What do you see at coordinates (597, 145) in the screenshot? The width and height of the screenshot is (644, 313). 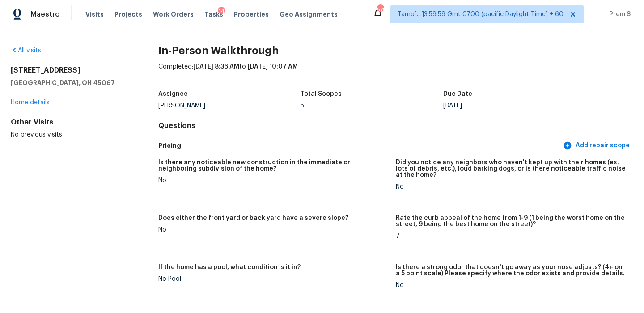 I see `button: Add repair scope` at bounding box center [597, 145].